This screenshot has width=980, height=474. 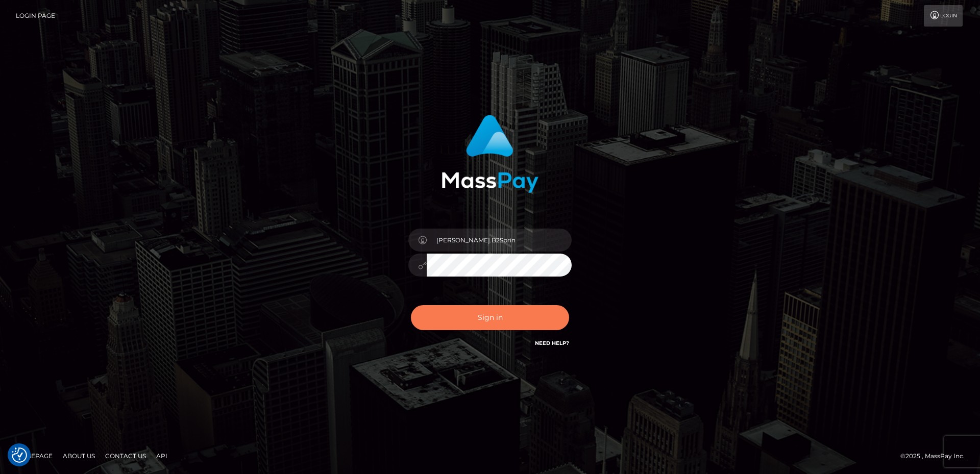 What do you see at coordinates (936, 456) in the screenshot?
I see `div: © 2025 , MassPay Inc.` at bounding box center [936, 456].